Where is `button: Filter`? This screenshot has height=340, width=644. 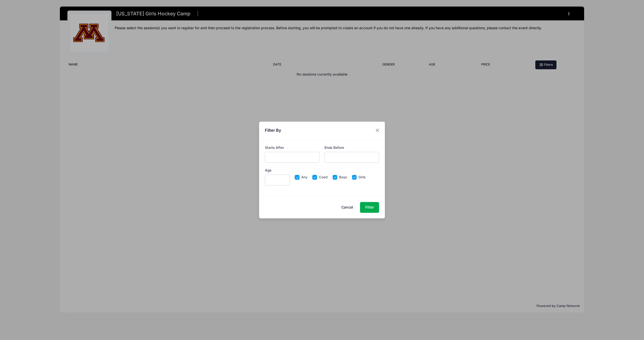
button: Filter is located at coordinates (369, 208).